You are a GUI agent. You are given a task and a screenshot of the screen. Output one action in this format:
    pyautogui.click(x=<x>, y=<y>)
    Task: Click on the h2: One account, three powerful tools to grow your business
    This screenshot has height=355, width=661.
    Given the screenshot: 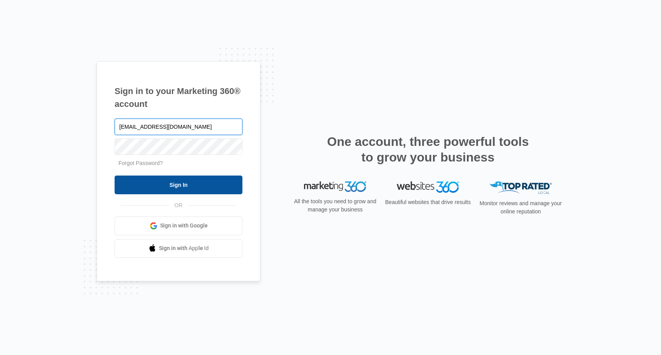 What is the action you would take?
    pyautogui.click(x=428, y=149)
    